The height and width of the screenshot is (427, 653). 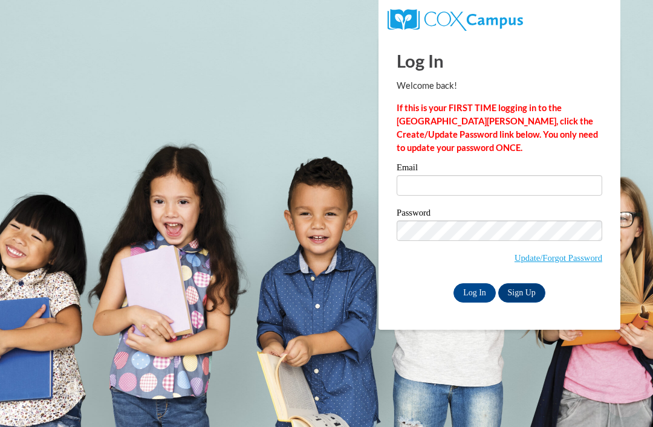 What do you see at coordinates (499, 169) in the screenshot?
I see `label: Email` at bounding box center [499, 169].